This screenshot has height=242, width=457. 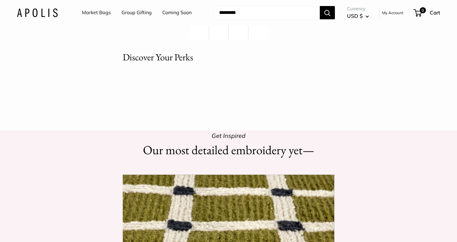 I want to click on a: 0 Cart, so click(x=427, y=13).